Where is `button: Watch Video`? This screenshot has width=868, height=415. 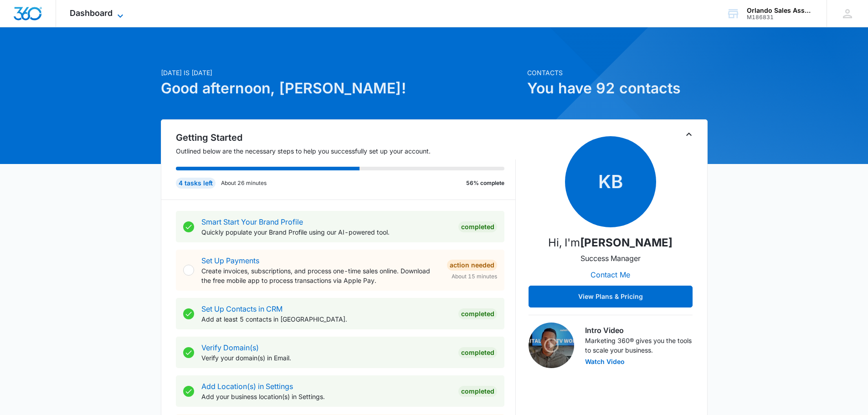 button: Watch Video is located at coordinates (604, 362).